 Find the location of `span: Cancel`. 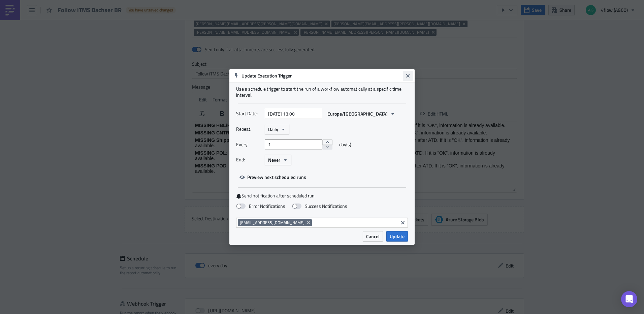

span: Cancel is located at coordinates (373, 236).